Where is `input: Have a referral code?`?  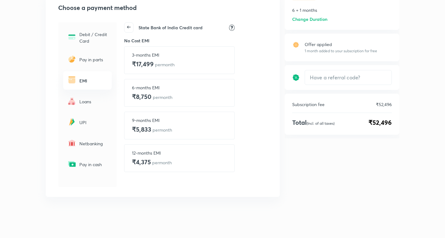
input: Have a referral code? is located at coordinates (348, 77).